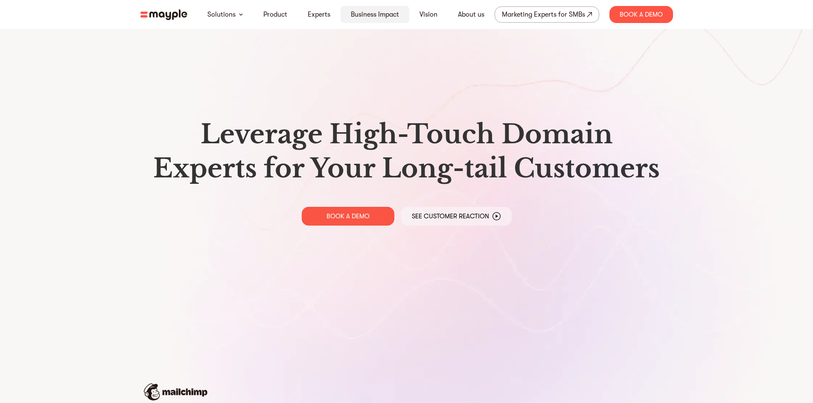  Describe the element at coordinates (319, 15) in the screenshot. I see `a: Experts` at that location.